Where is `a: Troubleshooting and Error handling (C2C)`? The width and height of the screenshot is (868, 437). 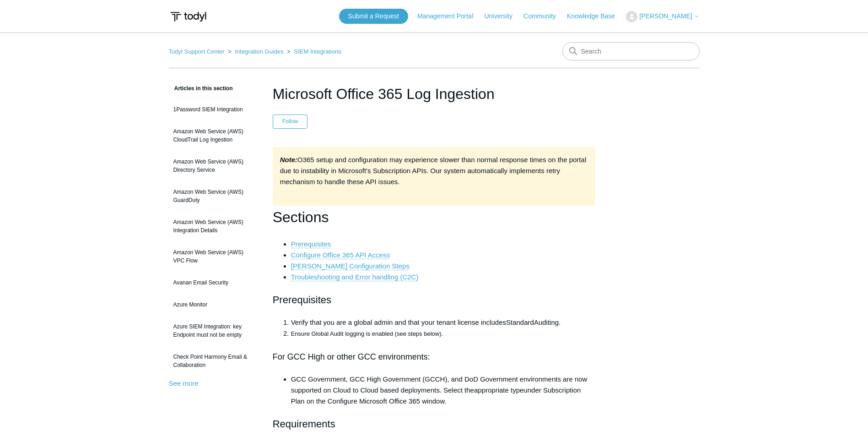
a: Troubleshooting and Error handling (C2C) is located at coordinates (355, 277).